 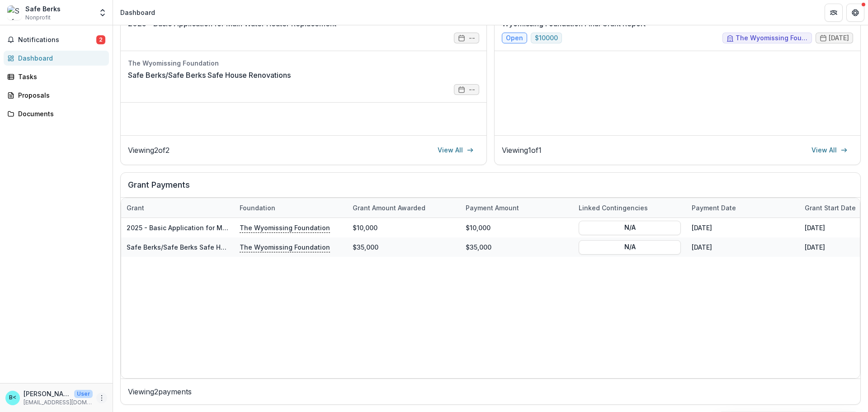 I want to click on button: Get Help, so click(x=855, y=13).